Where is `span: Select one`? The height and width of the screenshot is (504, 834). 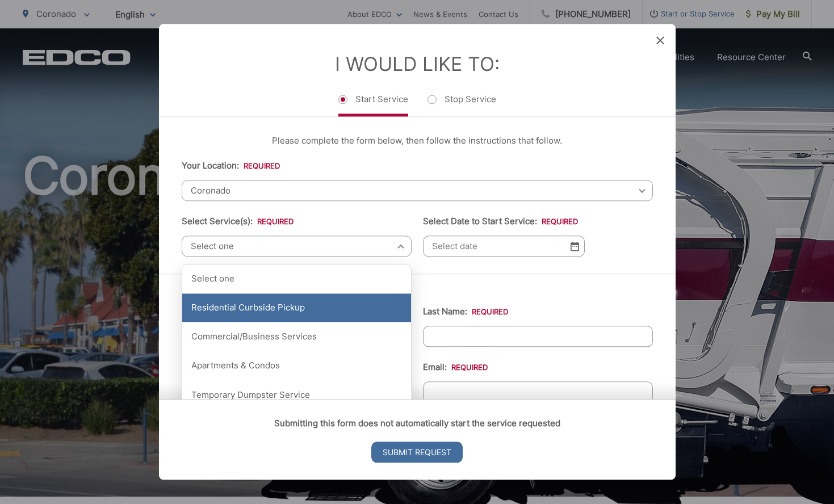 span: Select one is located at coordinates (296, 246).